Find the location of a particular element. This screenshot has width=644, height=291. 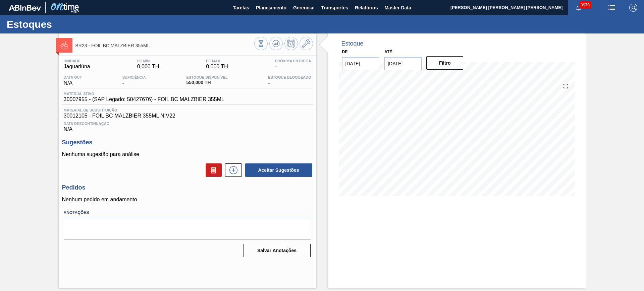

p: Nenhum pedido em andamento is located at coordinates (187, 199).